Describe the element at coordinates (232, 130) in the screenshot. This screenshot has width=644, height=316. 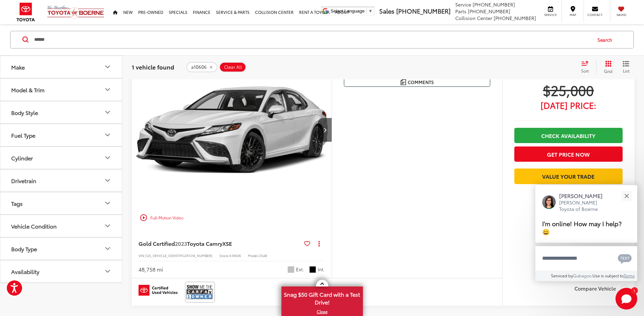
I see `img: 2023 Toyota Camry XSE` at that location.